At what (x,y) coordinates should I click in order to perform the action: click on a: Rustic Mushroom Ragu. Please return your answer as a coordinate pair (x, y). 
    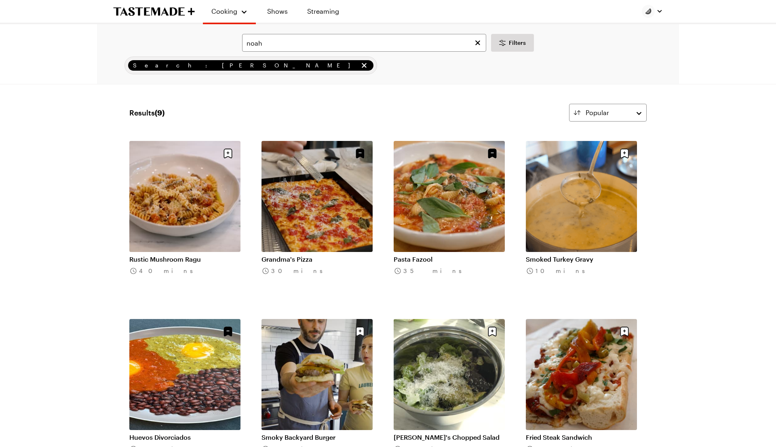
    Looking at the image, I should click on (185, 259).